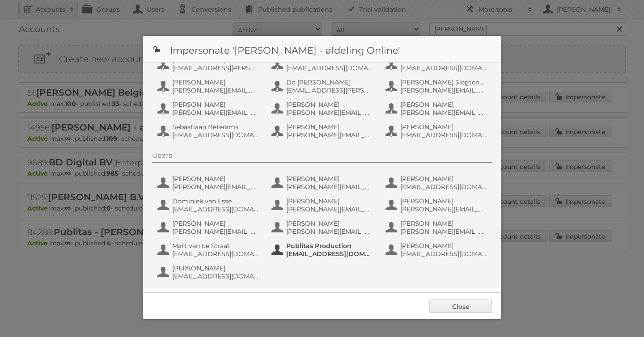 Image resolution: width=644 pixels, height=337 pixels. What do you see at coordinates (322, 157) in the screenshot?
I see `div: Users` at bounding box center [322, 157].